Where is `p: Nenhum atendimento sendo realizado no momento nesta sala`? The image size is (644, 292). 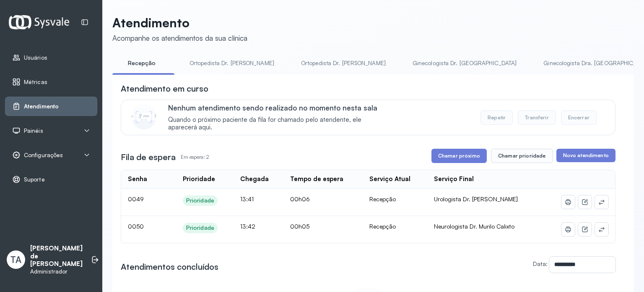
p: Nenhum atendimento sendo realizado no momento nesta sala is located at coordinates (279, 107).